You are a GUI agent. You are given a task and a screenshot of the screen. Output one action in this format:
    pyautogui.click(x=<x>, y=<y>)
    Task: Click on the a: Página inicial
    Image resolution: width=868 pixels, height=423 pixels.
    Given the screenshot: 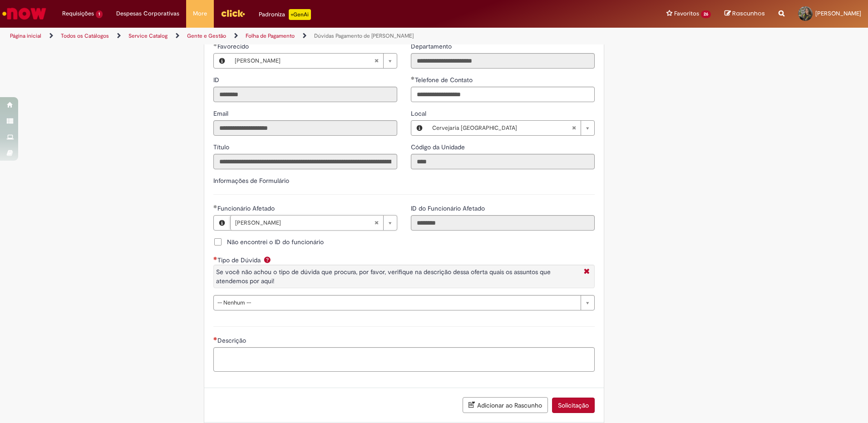 What is the action you would take?
    pyautogui.click(x=25, y=36)
    